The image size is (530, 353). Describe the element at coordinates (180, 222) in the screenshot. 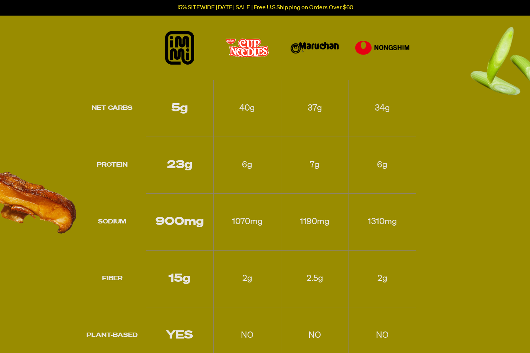

I see `td: 900mg` at that location.